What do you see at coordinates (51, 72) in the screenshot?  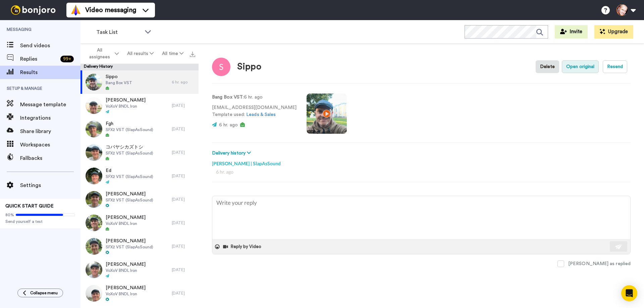 I see `span: Results` at bounding box center [51, 72].